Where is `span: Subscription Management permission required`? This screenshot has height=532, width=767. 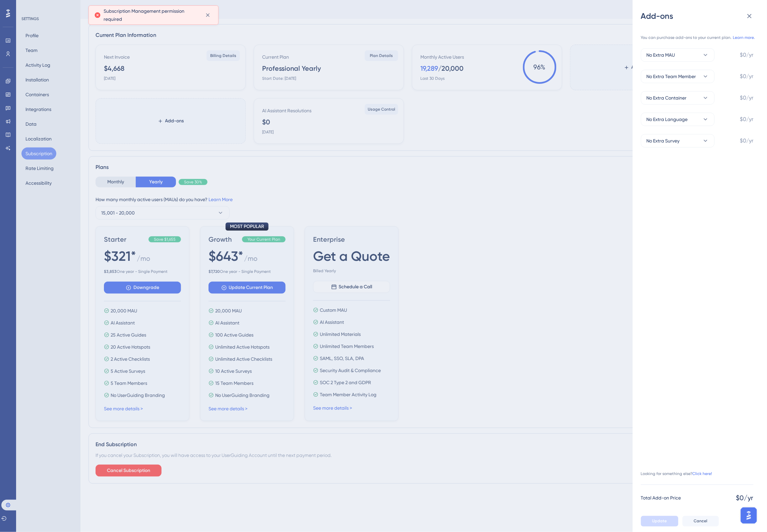 span: Subscription Management permission required is located at coordinates (152, 15).